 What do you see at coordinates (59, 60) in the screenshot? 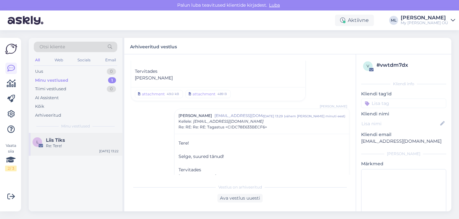
I see `div: Web` at bounding box center [59, 60].